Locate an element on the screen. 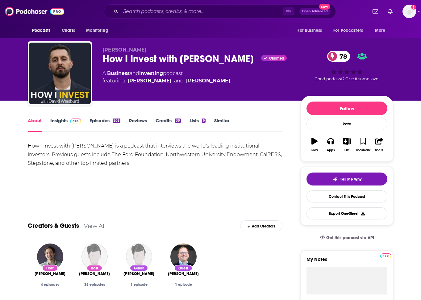  div: Add Creators is located at coordinates (261, 226).